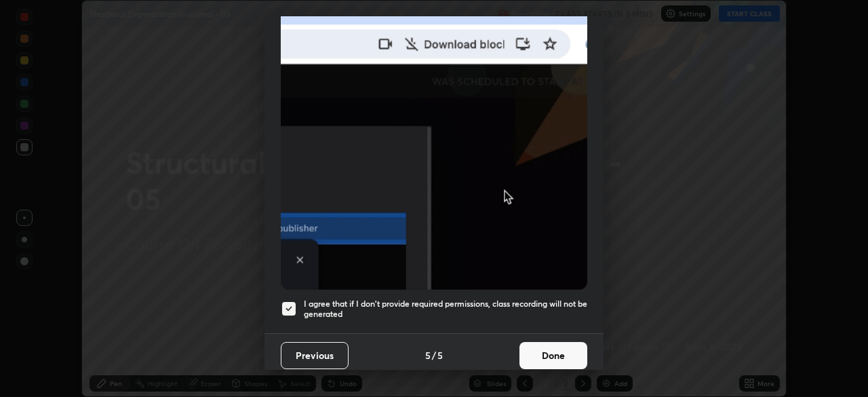 This screenshot has height=397, width=868. What do you see at coordinates (314, 356) in the screenshot?
I see `button: Previous` at bounding box center [314, 356].